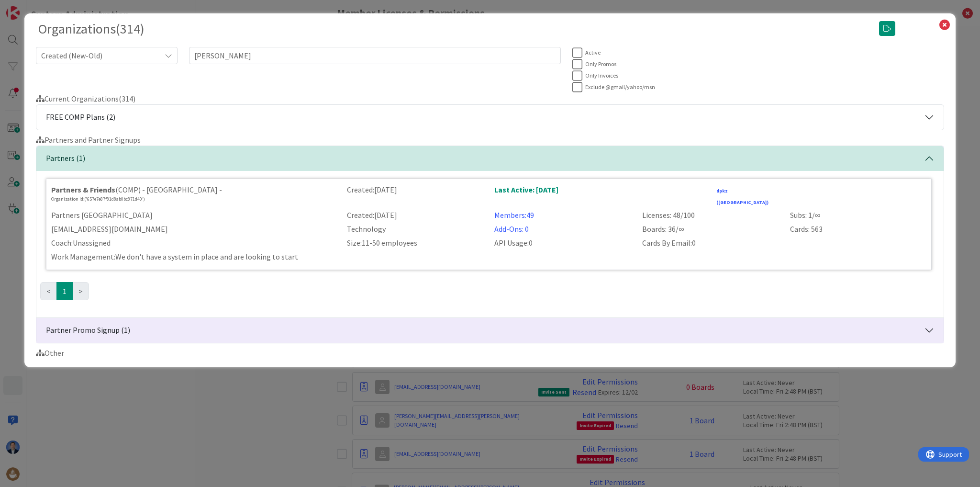 The image size is (980, 487). What do you see at coordinates (490, 118) in the screenshot?
I see `button: FREE COMP Plans (2)` at bounding box center [490, 118].